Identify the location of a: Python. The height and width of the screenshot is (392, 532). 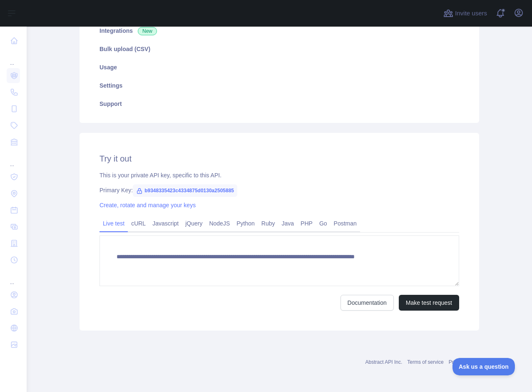
(245, 224).